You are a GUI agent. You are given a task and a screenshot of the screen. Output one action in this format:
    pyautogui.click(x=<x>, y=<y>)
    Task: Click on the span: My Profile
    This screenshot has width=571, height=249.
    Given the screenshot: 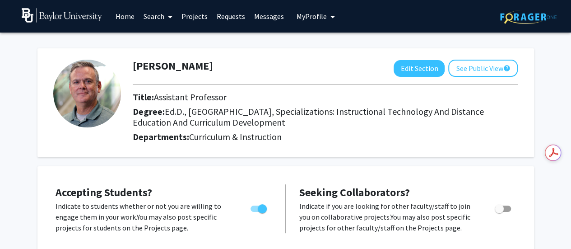 What is the action you would take?
    pyautogui.click(x=311, y=16)
    